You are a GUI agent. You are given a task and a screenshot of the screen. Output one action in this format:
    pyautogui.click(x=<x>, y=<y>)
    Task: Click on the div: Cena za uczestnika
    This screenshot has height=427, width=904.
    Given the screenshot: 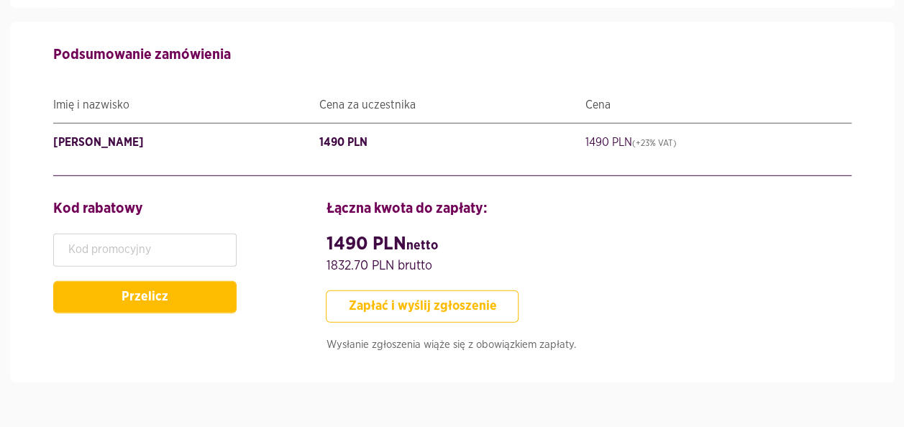 What is the action you would take?
    pyautogui.click(x=452, y=105)
    